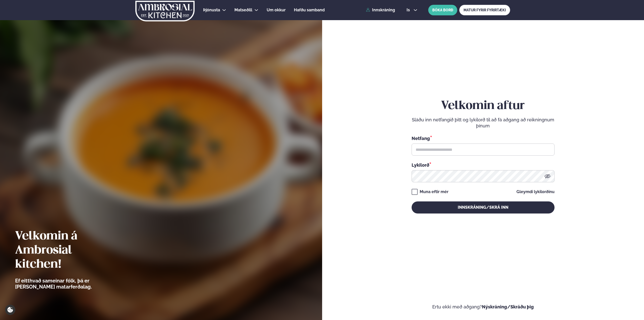 The image size is (644, 320). Describe the element at coordinates (408, 10) in the screenshot. I see `span: is` at that location.